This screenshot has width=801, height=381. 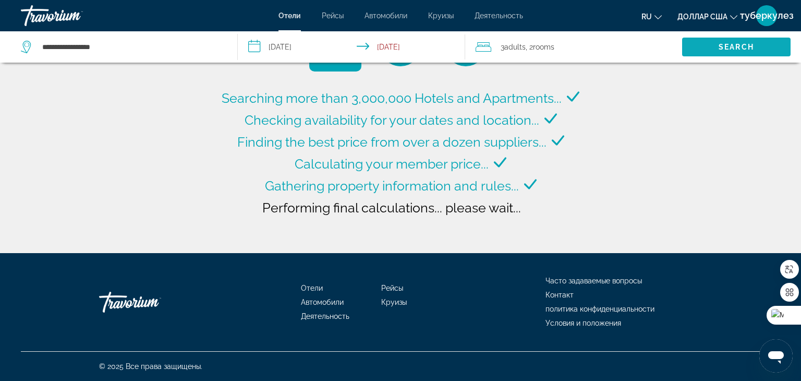 I want to click on span: Search, so click(x=737, y=47).